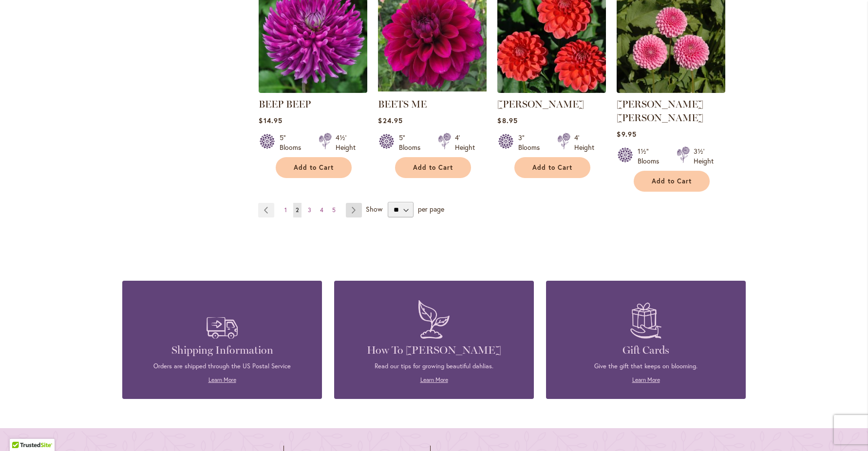 This screenshot has height=451, width=868. Describe the element at coordinates (222, 350) in the screenshot. I see `h4: Shipping Information` at that location.